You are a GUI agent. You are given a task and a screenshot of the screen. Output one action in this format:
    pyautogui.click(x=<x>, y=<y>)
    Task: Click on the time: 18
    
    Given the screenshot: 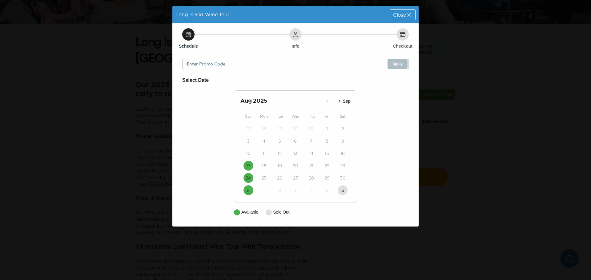 What is the action you would take?
    pyautogui.click(x=264, y=166)
    